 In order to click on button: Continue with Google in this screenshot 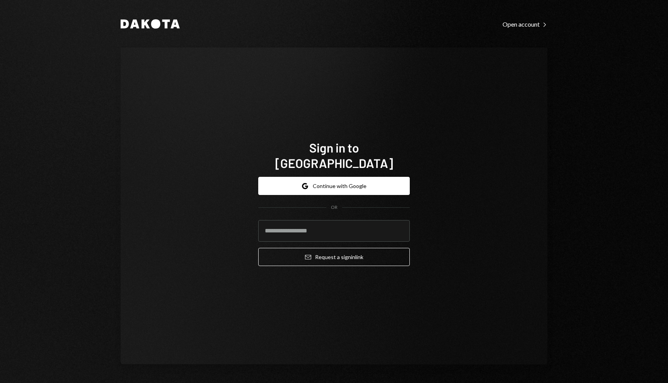, I will do `click(334, 186)`.